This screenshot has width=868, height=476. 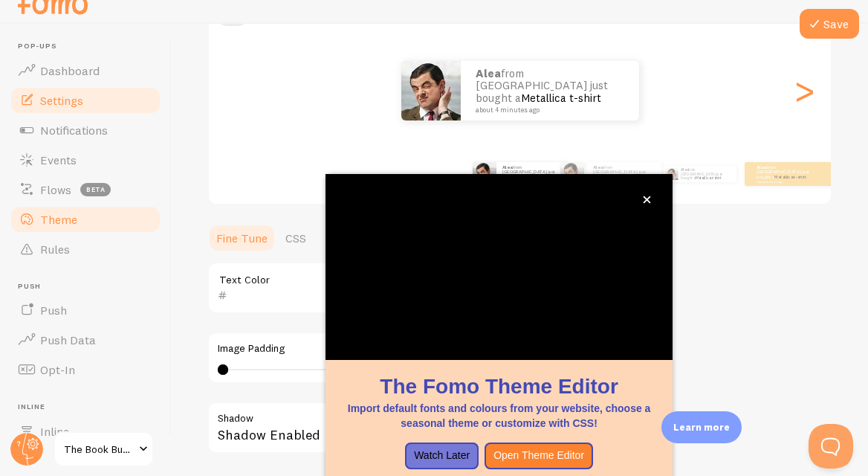 What do you see at coordinates (86, 369) in the screenshot?
I see `a: Opt-In` at bounding box center [86, 369].